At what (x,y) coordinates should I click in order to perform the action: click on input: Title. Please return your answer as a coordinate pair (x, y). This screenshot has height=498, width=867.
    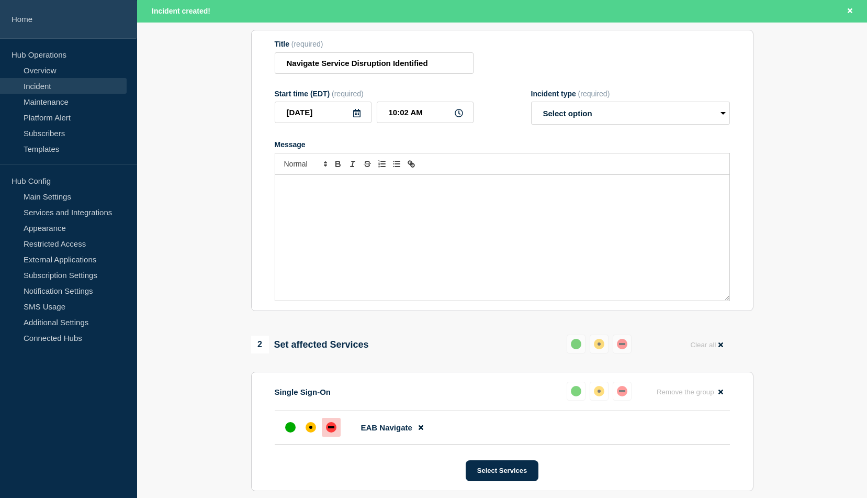
    Looking at the image, I should click on (374, 63).